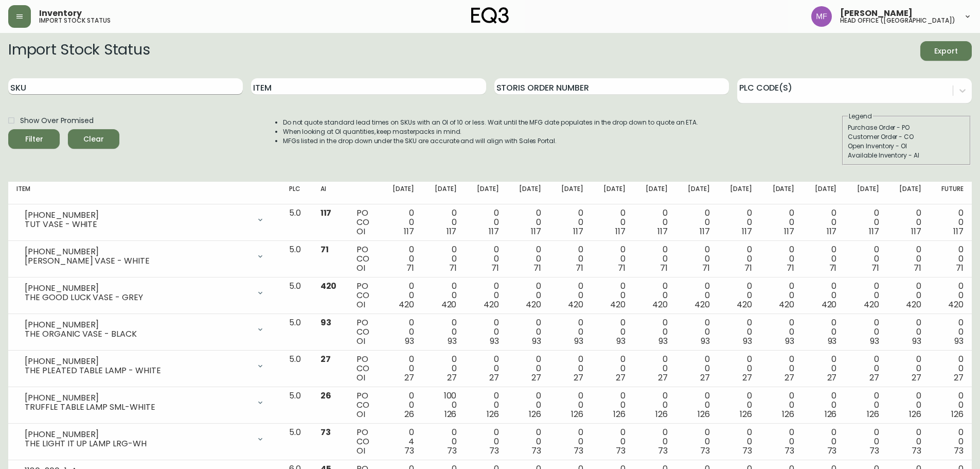  I want to click on span: 26, so click(409, 414).